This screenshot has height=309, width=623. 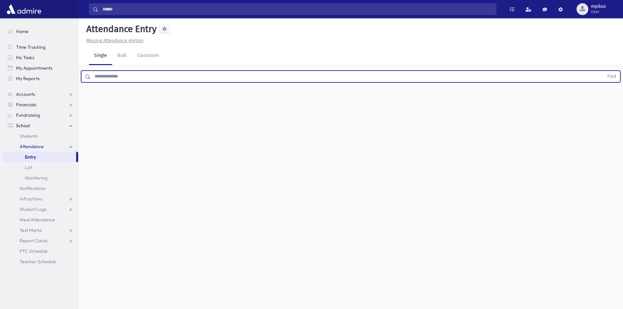 I want to click on span: Student Logs, so click(x=33, y=209).